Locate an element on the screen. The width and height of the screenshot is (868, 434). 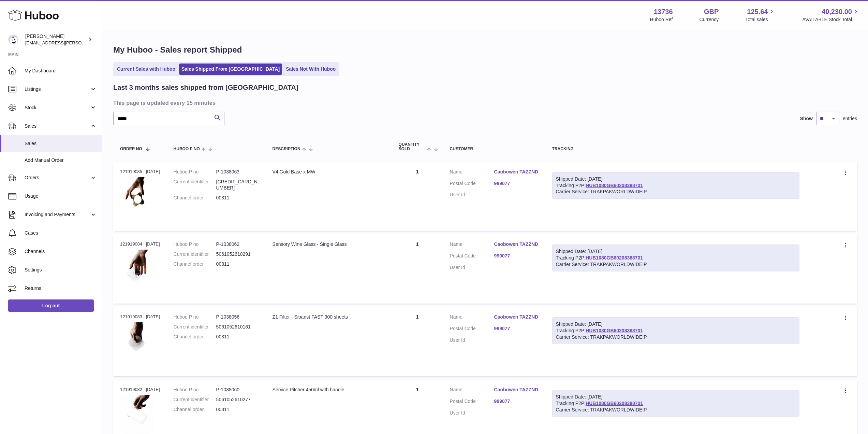
dd: 5061052610161 is located at coordinates (237, 327).